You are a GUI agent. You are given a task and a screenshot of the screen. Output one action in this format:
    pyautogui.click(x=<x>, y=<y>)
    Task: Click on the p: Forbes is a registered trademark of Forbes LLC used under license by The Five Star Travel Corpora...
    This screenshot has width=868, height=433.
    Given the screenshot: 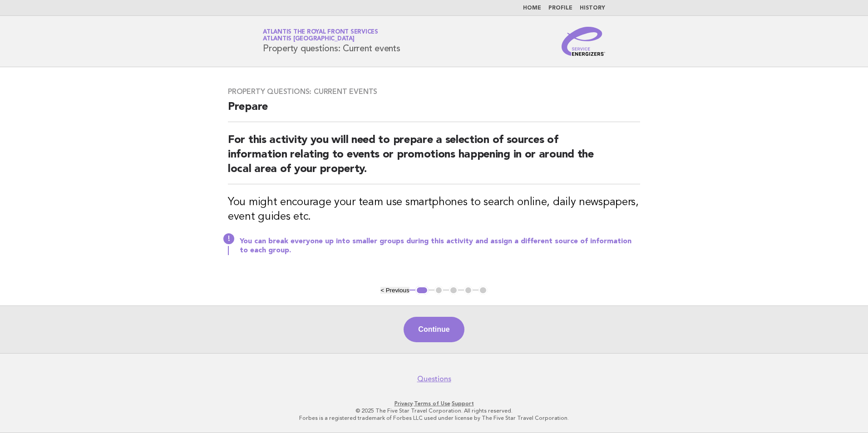 What is the action you would take?
    pyautogui.click(x=434, y=418)
    